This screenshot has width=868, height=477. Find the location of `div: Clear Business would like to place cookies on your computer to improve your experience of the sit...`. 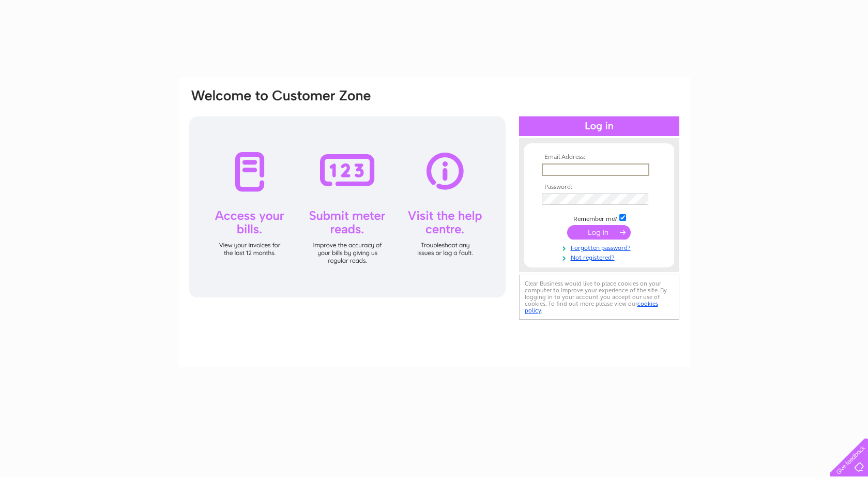

div: Clear Business would like to place cookies on your computer to improve your experience of the sit... is located at coordinates (599, 297).